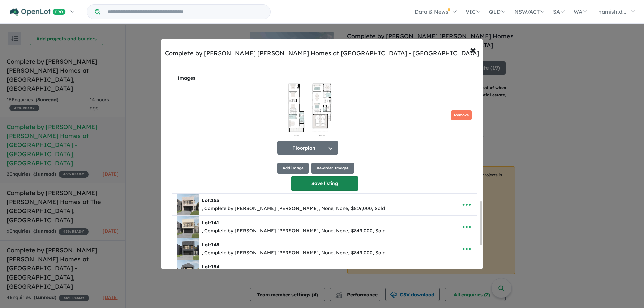 The width and height of the screenshot is (644, 308). What do you see at coordinates (215, 245) in the screenshot?
I see `span: 145` at bounding box center [215, 245].